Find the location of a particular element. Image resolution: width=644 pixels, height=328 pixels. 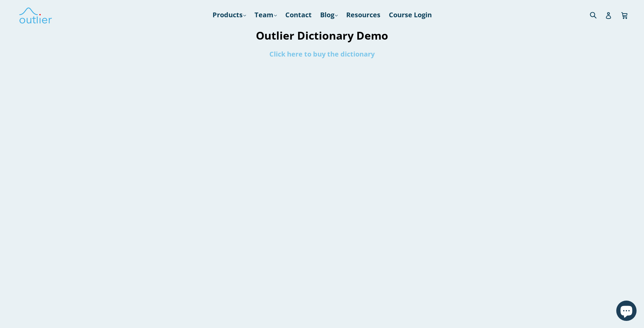

a: Contact is located at coordinates (298, 15).